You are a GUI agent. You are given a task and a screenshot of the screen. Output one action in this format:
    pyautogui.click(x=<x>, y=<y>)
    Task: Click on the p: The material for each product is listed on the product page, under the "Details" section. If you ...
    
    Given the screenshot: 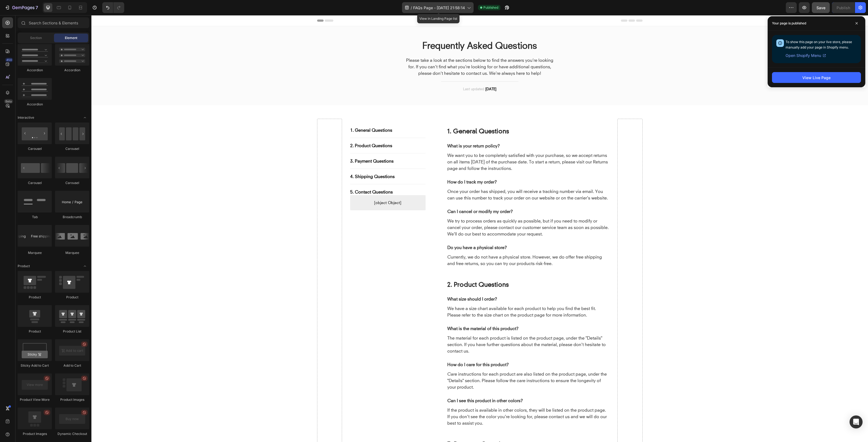 What is the action you would take?
    pyautogui.click(x=437, y=329)
    